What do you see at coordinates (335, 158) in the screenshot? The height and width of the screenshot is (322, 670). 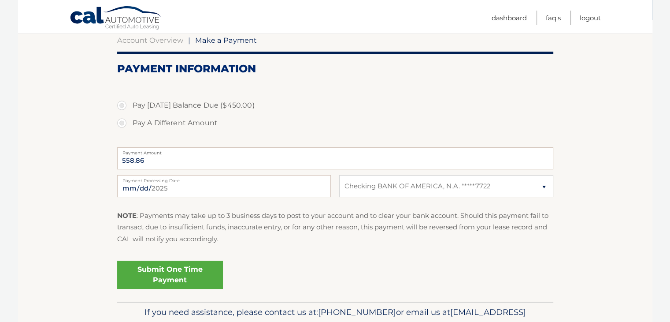 I see `input: Payment Amount` at bounding box center [335, 158].